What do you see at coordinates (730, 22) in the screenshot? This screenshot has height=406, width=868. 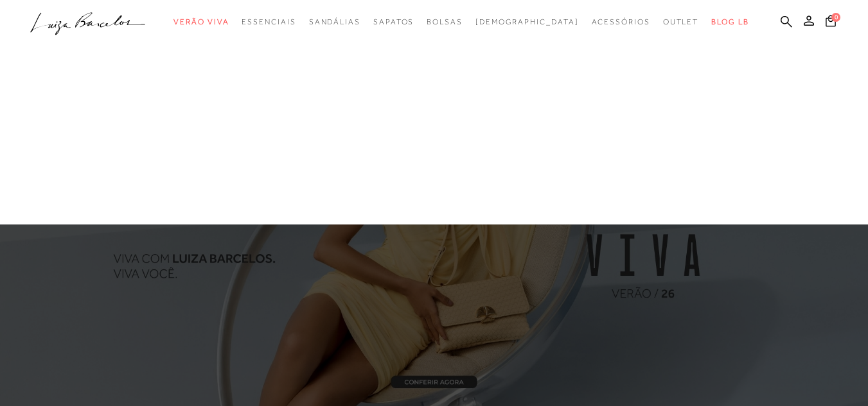 I see `a: BLOG LB` at bounding box center [730, 22].